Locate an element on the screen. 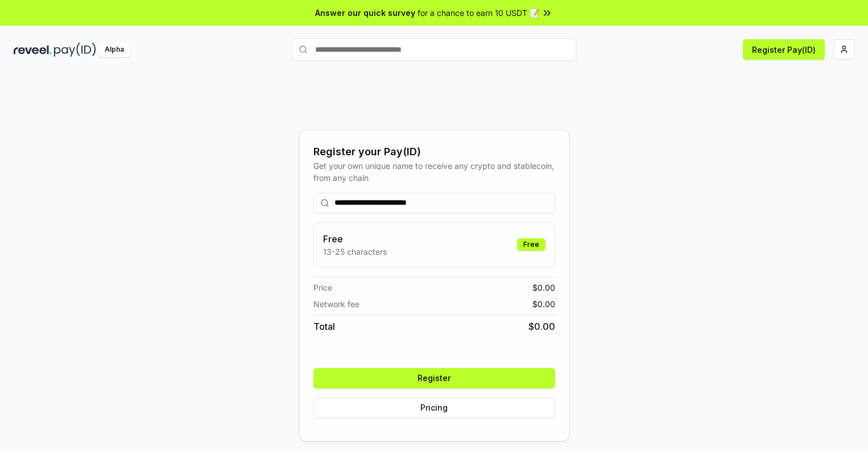  button: Register is located at coordinates (434, 378).